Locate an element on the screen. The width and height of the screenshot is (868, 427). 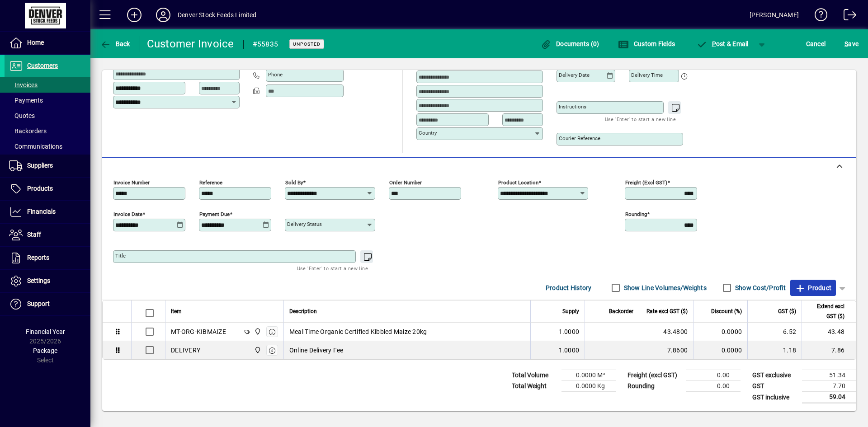
span: Support is located at coordinates (38, 304).